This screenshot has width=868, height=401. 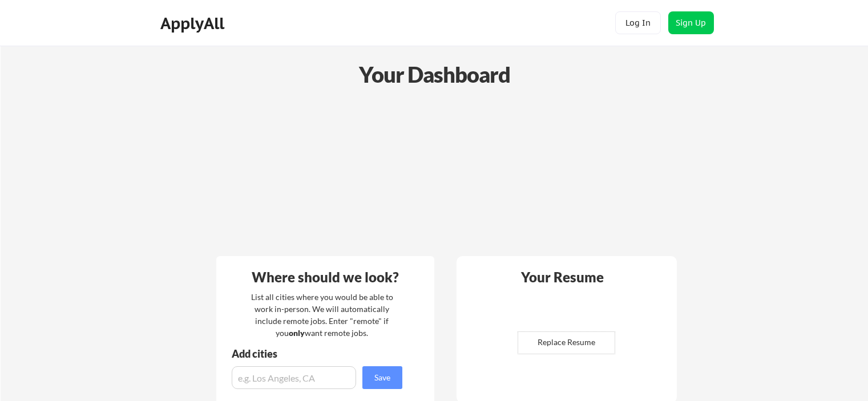 What do you see at coordinates (563, 277) in the screenshot?
I see `div: Your Resume` at bounding box center [563, 277].